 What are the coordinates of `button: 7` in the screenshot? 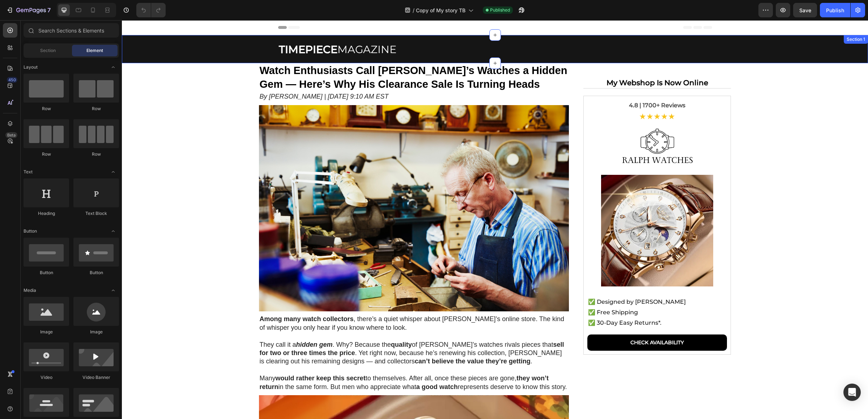 It's located at (29, 10).